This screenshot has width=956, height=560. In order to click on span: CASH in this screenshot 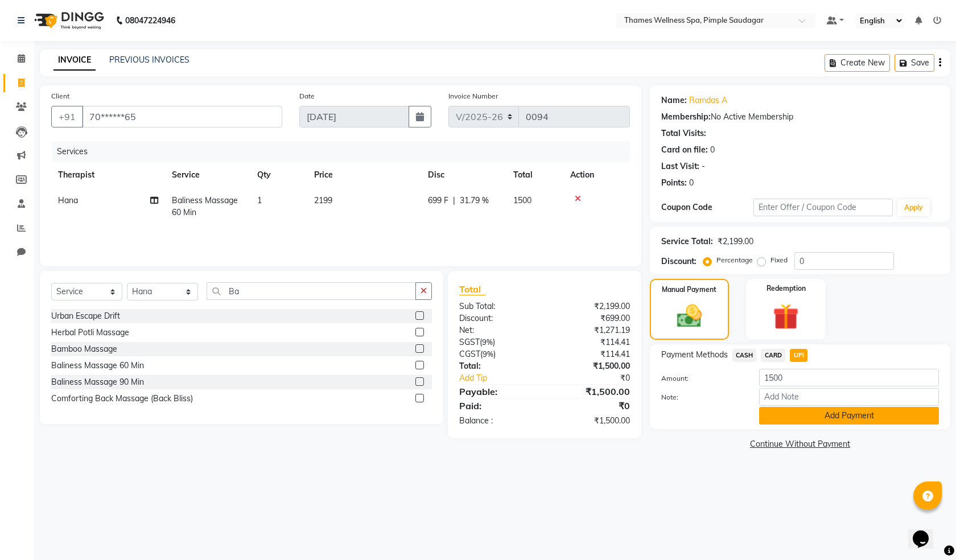, I will do `click(745, 355)`.